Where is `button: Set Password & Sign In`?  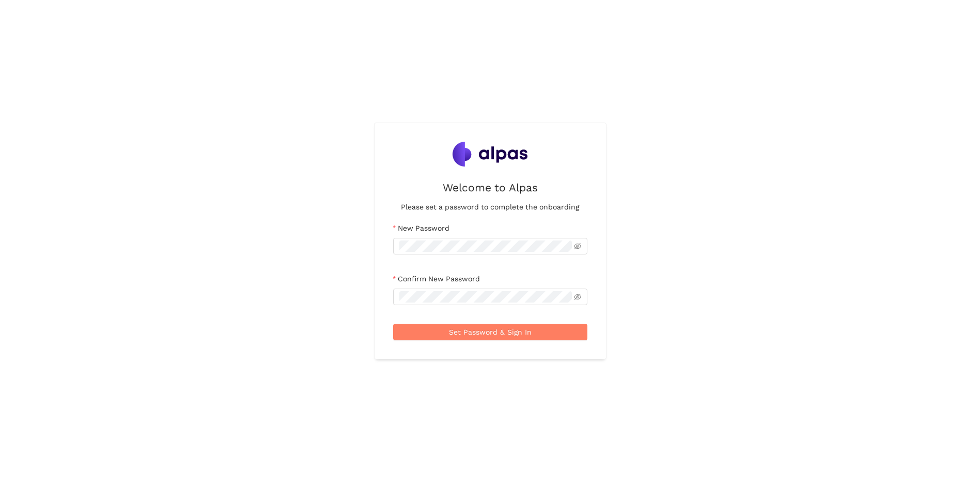
button: Set Password & Sign In is located at coordinates (490, 332).